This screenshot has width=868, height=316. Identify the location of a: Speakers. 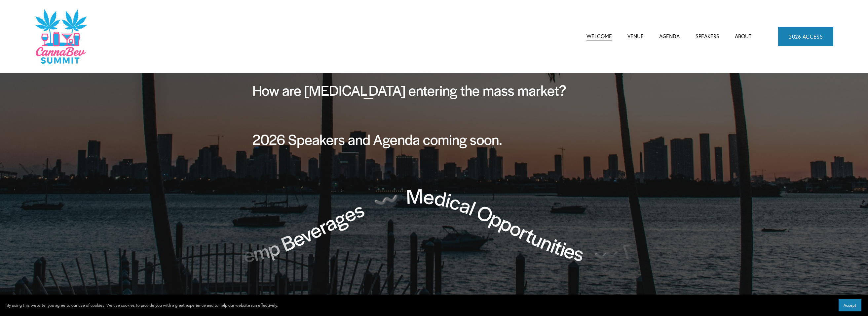
(707, 37).